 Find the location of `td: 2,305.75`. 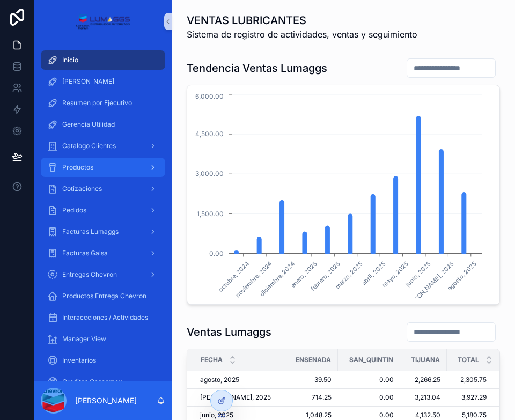

td: 2,305.75 is located at coordinates (474, 379).